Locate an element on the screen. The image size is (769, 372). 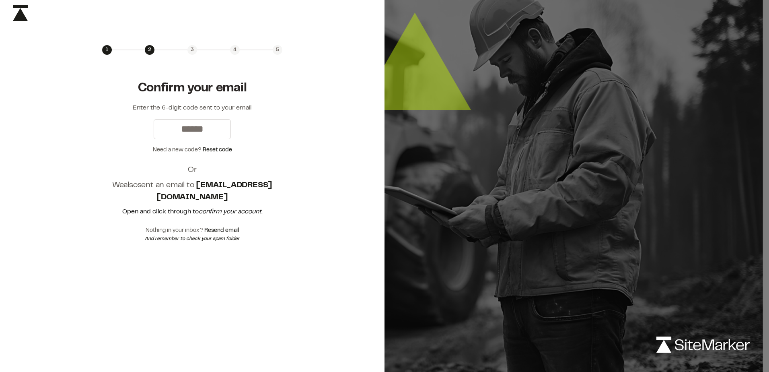
div: 2 is located at coordinates (150, 50).